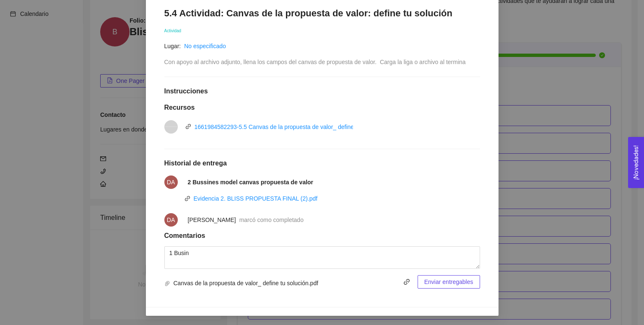 The image size is (644, 325). What do you see at coordinates (322, 257) in the screenshot?
I see `textarea: 1 Busin` at bounding box center [322, 257].